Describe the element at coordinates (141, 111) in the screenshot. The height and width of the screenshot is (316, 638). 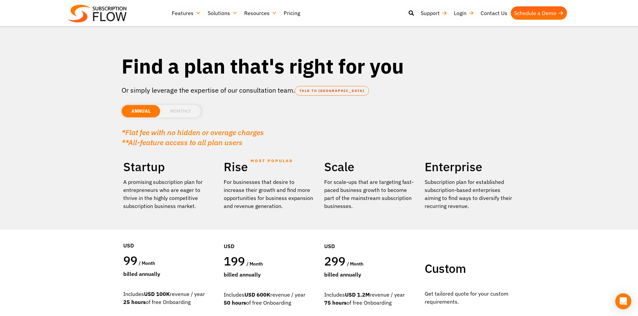
I see `li: ANNUAL` at that location.